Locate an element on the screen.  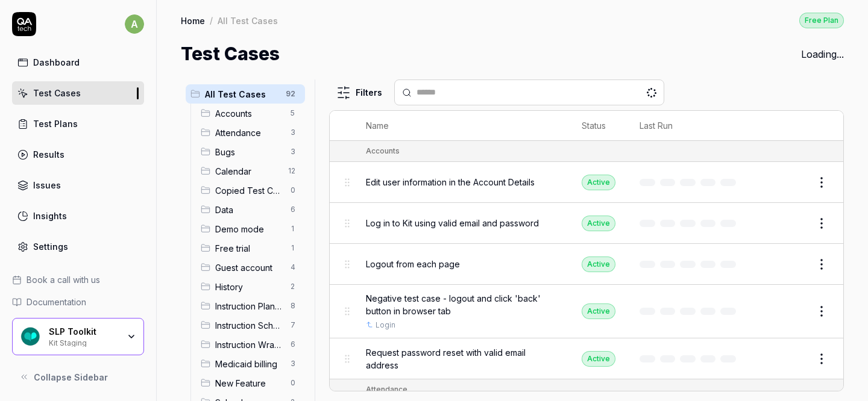
span: Collapse Sidebar is located at coordinates (70, 377).